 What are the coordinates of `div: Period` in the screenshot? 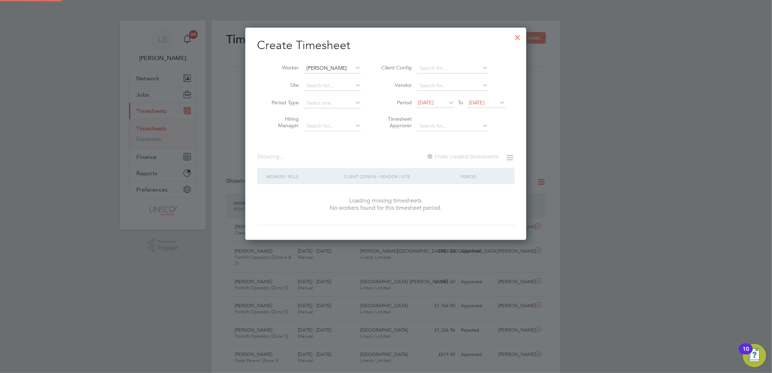 It's located at (483, 176).